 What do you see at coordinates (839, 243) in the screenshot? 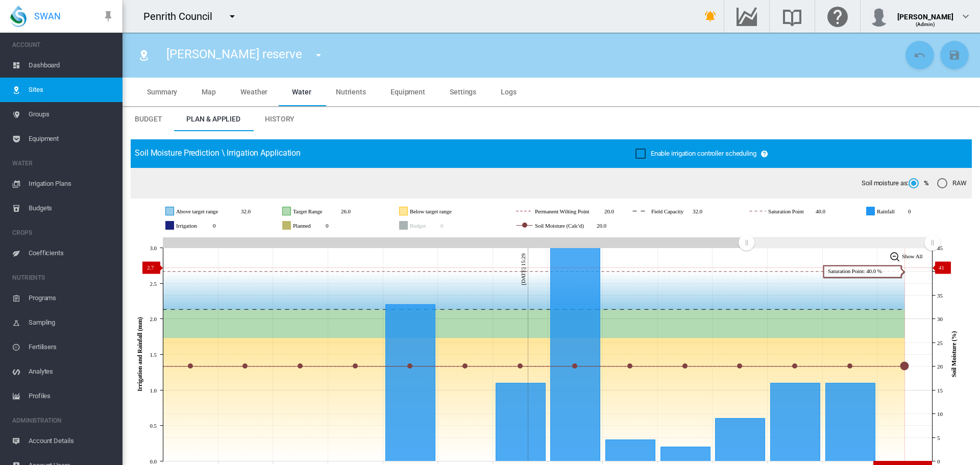
I see `rect: Zoom chart using cursor arrows` at bounding box center [839, 243].